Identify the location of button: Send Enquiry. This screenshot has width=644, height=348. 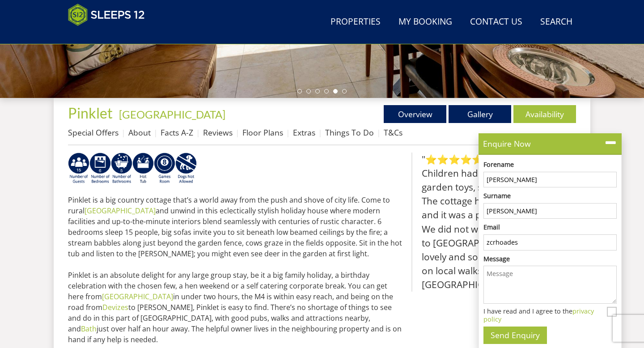
(515, 336).